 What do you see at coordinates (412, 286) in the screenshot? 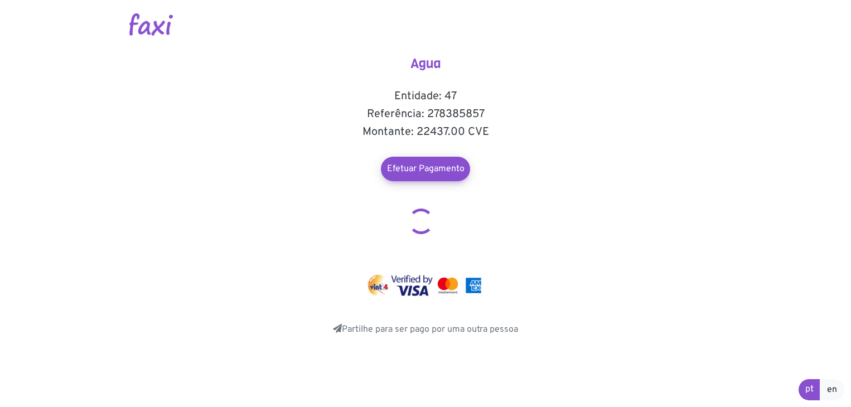
I see `img: visa` at bounding box center [412, 286].